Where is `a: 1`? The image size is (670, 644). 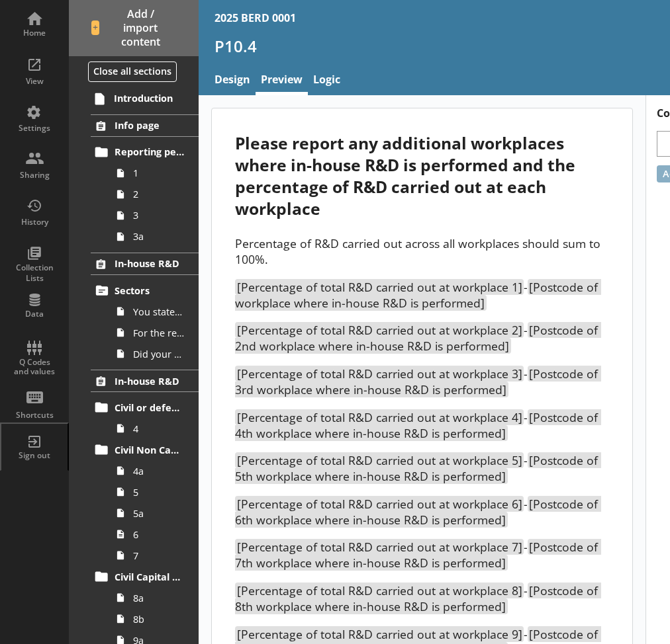 a: 1 is located at coordinates (155, 173).